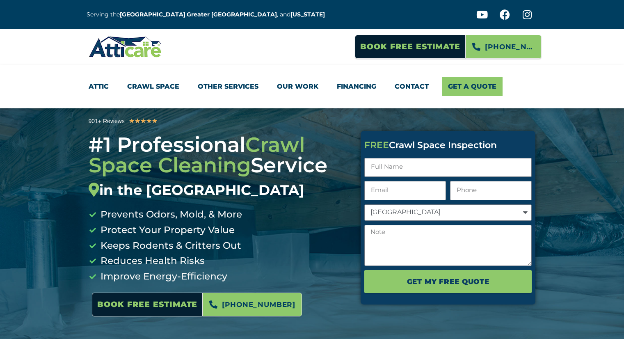  Describe the element at coordinates (209, 14) in the screenshot. I see `p: Serving the , , and` at that location.